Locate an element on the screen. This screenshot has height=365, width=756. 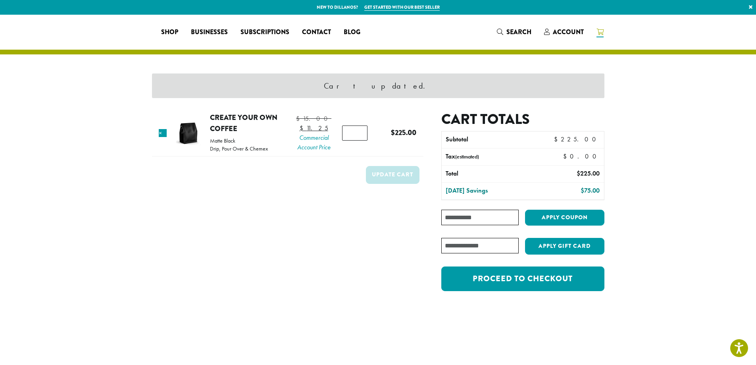
span: Account is located at coordinates (569, 32).